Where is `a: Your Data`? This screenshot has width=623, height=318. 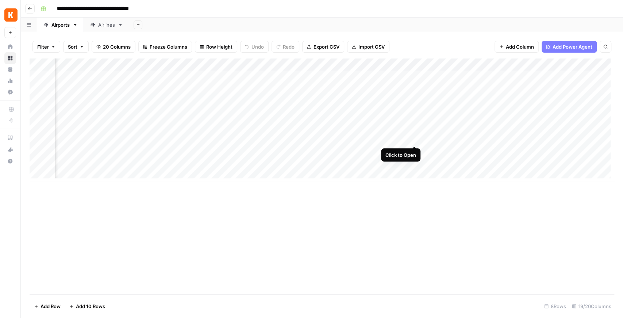
a: Your Data is located at coordinates (10, 69).